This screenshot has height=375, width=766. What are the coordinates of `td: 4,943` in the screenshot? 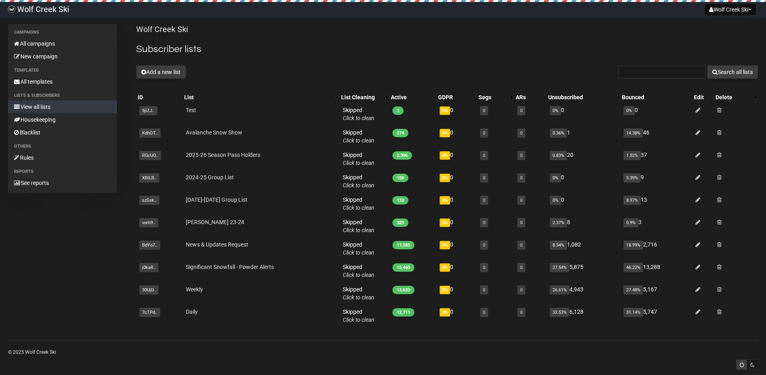 It's located at (584, 294).